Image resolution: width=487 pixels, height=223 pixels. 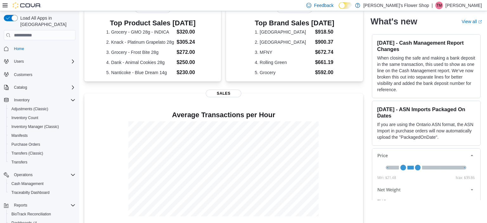 What do you see at coordinates (284, 52) in the screenshot?
I see `dt: 3. MFNY` at bounding box center [284, 52].